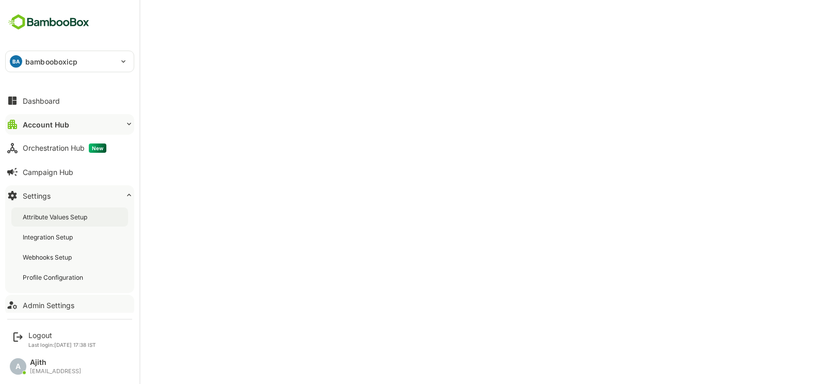 This screenshot has width=826, height=384. What do you see at coordinates (64, 148) in the screenshot?
I see `div: Orchestration Hub` at bounding box center [64, 148].